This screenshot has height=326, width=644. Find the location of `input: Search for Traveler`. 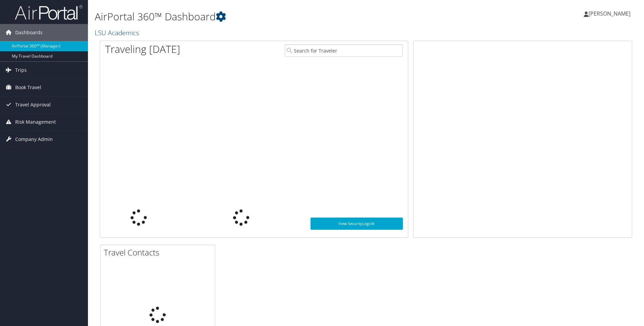

input: Search for Traveler is located at coordinates (344, 50).